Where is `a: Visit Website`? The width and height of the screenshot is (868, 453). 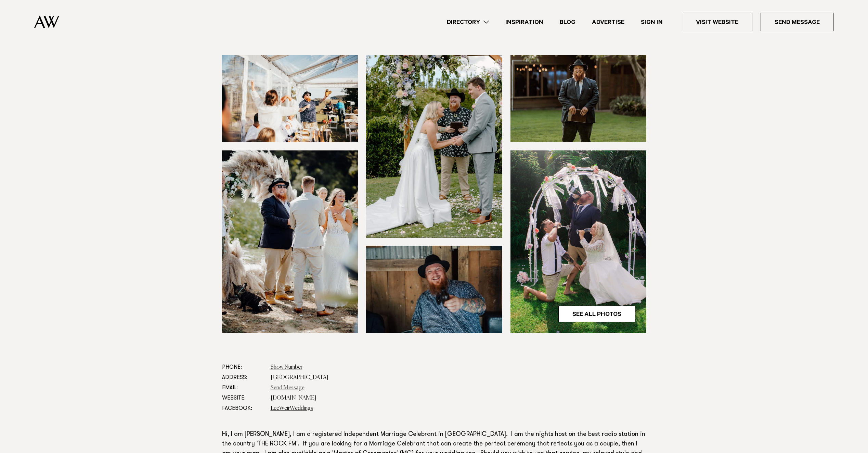
a: Visit Website is located at coordinates (717, 22).